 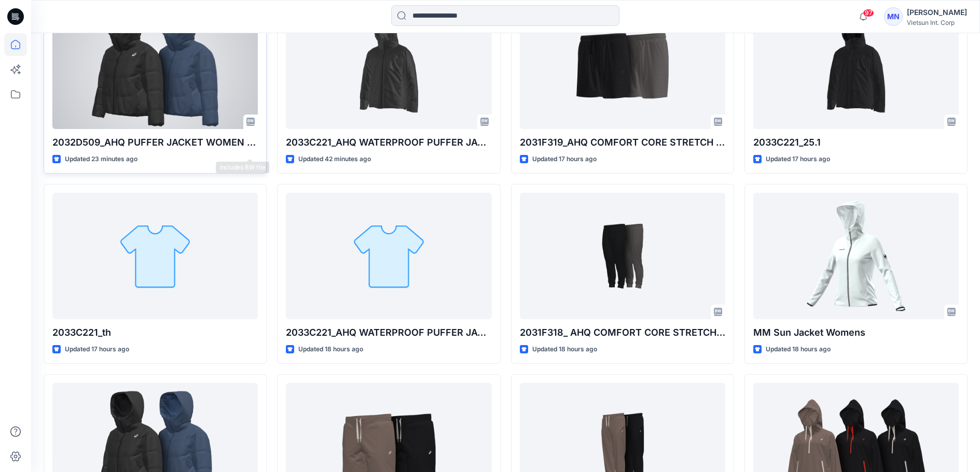 What do you see at coordinates (856, 333) in the screenshot?
I see `p: MM Sun Jacket Womens` at bounding box center [856, 333].